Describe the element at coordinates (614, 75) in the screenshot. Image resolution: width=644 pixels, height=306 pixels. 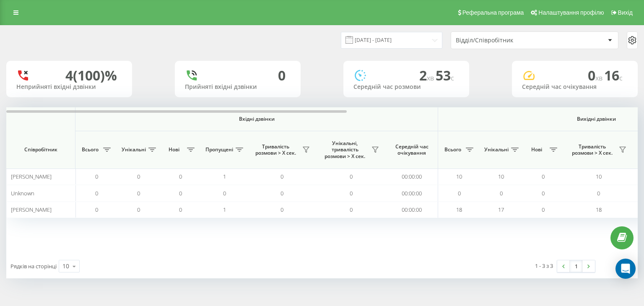
I see `span: 16` at that location.